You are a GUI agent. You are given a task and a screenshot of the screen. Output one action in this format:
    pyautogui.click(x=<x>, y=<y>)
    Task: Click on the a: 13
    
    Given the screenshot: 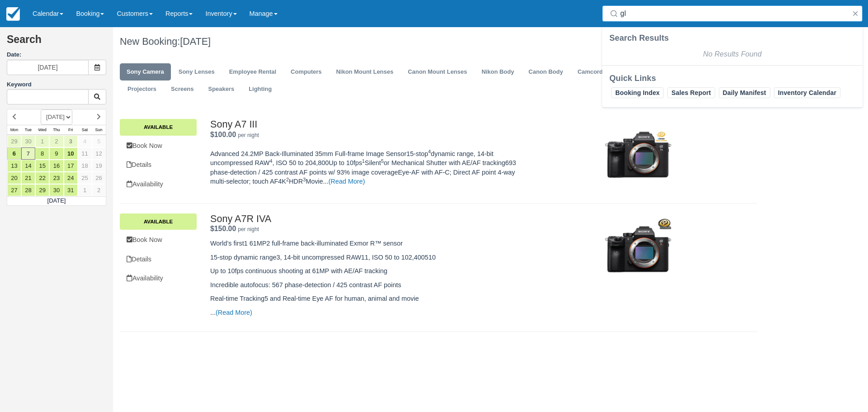 What is the action you would take?
    pyautogui.click(x=14, y=166)
    